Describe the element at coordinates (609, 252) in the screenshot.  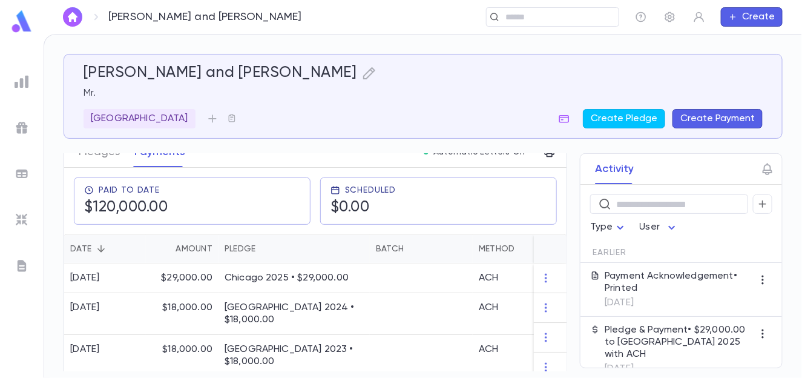
I see `span: Earlier` at that location.